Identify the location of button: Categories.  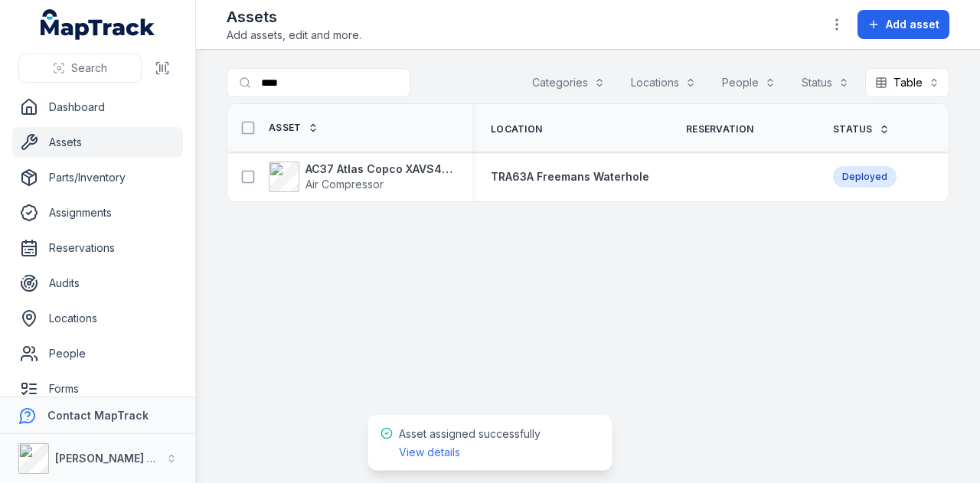
(568, 83).